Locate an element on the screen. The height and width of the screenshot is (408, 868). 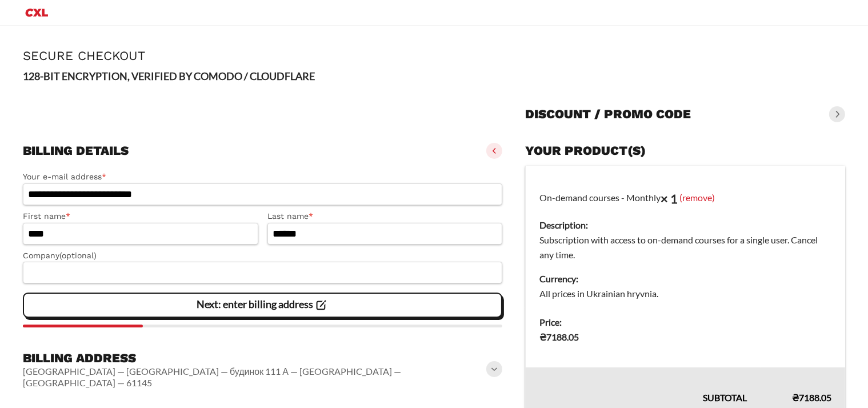
label: Your e-mail address is located at coordinates (262, 177).